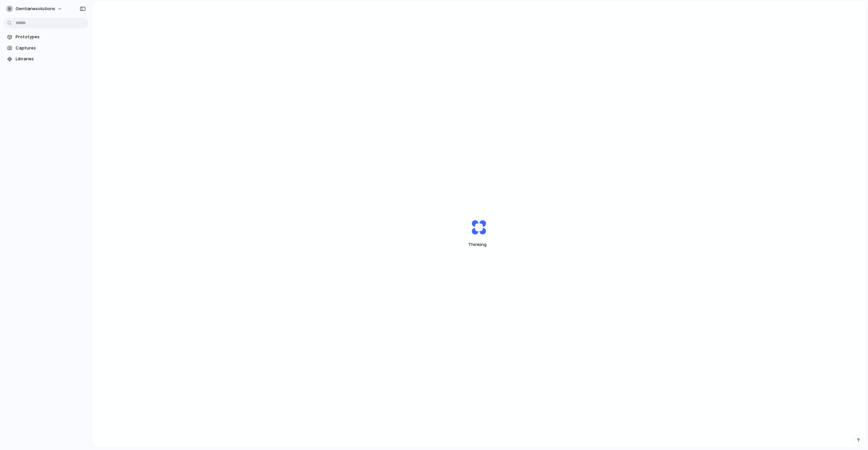 The width and height of the screenshot is (868, 450). Describe the element at coordinates (479, 245) in the screenshot. I see `span: Thinking` at that location.